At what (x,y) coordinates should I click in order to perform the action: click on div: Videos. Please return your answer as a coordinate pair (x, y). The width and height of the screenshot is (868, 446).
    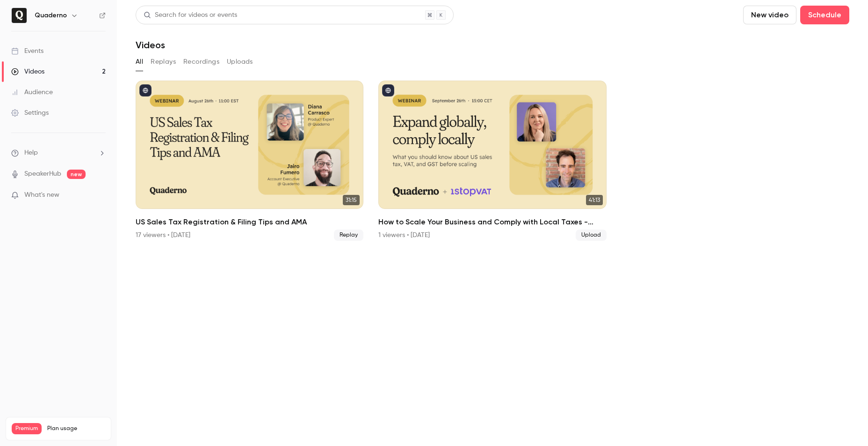
    Looking at the image, I should click on (28, 72).